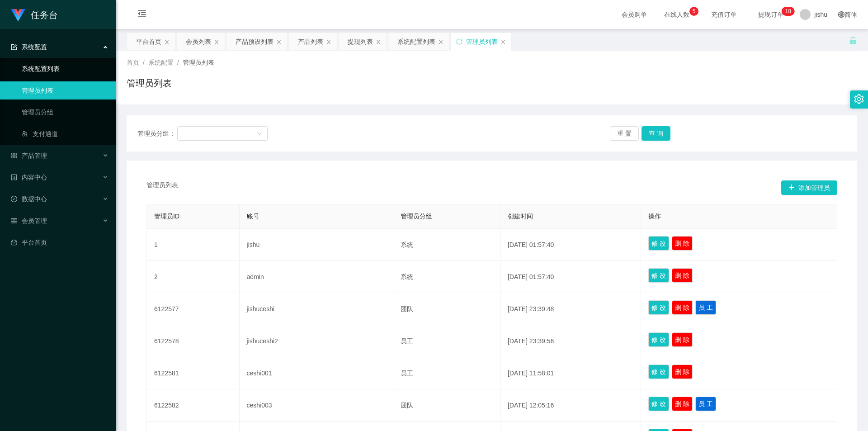 Image resolution: width=868 pixels, height=431 pixels. What do you see at coordinates (60, 242) in the screenshot?
I see `a: 图标: dashboard平台首页` at bounding box center [60, 242].